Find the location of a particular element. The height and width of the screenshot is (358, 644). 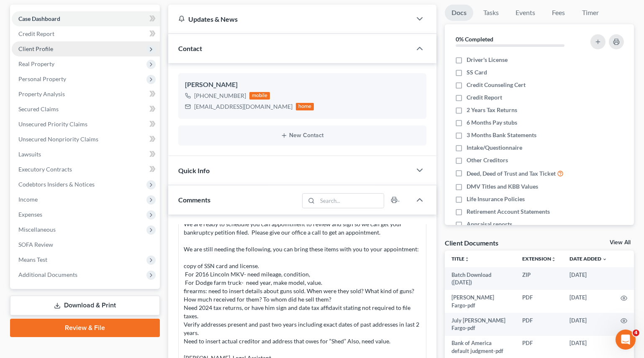

span: 3 Months Bank Statements is located at coordinates (501, 135).